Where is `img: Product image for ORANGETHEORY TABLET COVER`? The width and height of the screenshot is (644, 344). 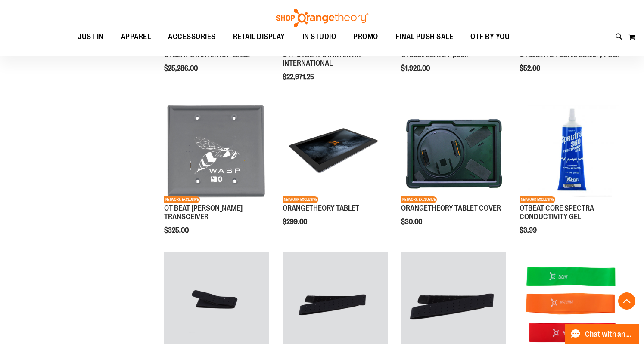 img: Product image for ORANGETHEORY TABLET COVER is located at coordinates (454, 151).